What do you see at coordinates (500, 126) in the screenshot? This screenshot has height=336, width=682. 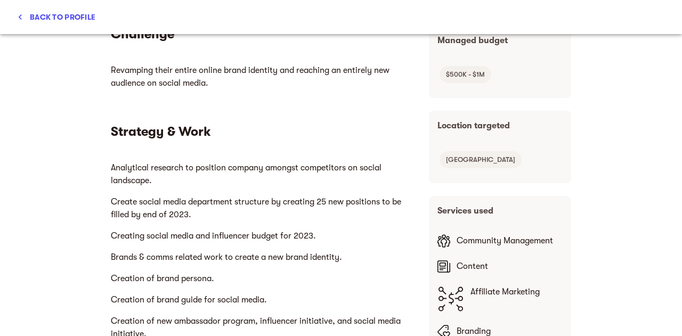 I see `p: Location targeted` at bounding box center [500, 126].